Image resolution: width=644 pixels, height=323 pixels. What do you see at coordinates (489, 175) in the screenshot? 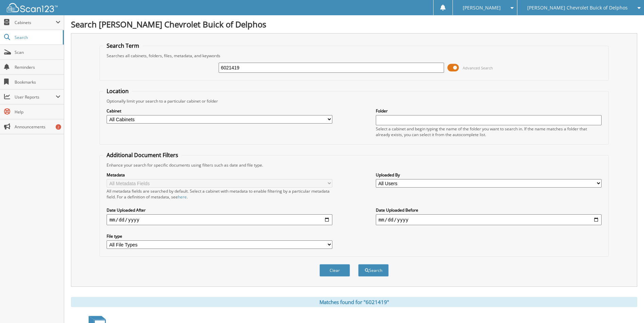
I see `label: Uploaded By` at bounding box center [489, 175].